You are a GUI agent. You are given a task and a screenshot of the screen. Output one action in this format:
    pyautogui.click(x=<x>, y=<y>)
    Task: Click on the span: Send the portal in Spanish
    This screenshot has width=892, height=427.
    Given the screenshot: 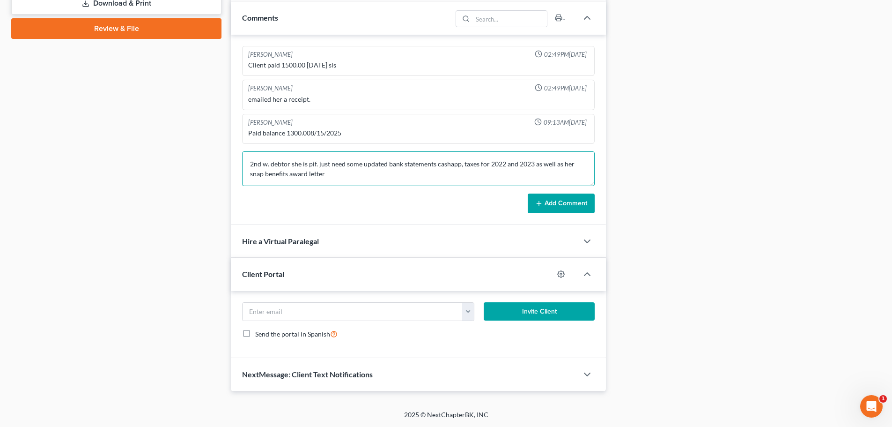 What is the action you would take?
    pyautogui.click(x=293, y=333)
    